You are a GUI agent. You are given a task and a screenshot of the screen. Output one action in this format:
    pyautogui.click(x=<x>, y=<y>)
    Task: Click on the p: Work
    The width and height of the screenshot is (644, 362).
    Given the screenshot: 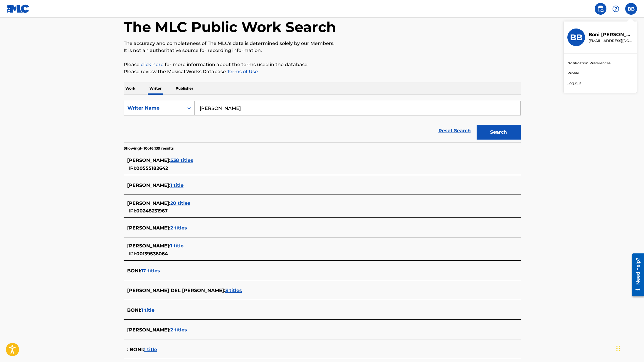 What is the action you would take?
    pyautogui.click(x=131, y=89)
    